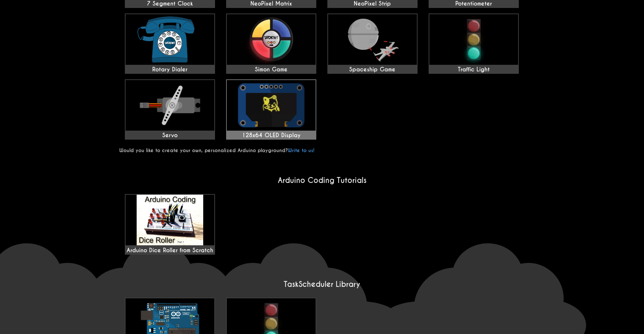  I want to click on div: 128x64 OLED Display, so click(271, 135).